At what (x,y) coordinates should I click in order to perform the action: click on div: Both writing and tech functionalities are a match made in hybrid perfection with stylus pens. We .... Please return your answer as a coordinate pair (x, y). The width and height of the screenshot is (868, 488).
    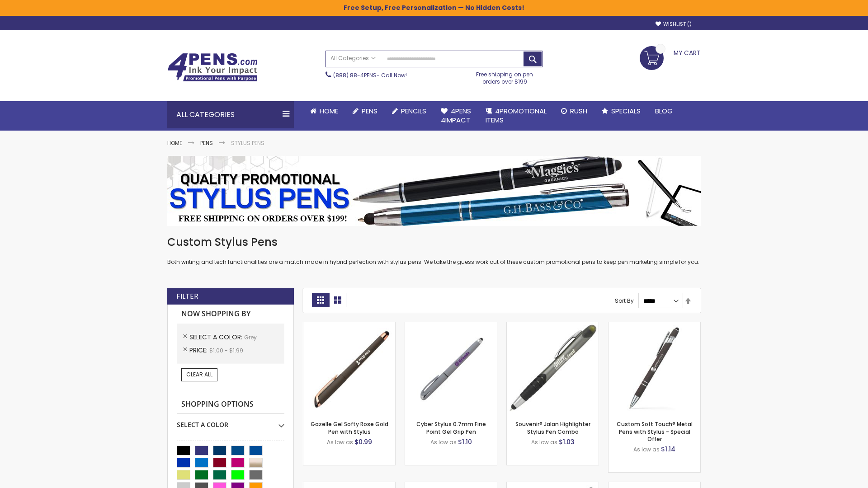
    Looking at the image, I should click on (434, 250).